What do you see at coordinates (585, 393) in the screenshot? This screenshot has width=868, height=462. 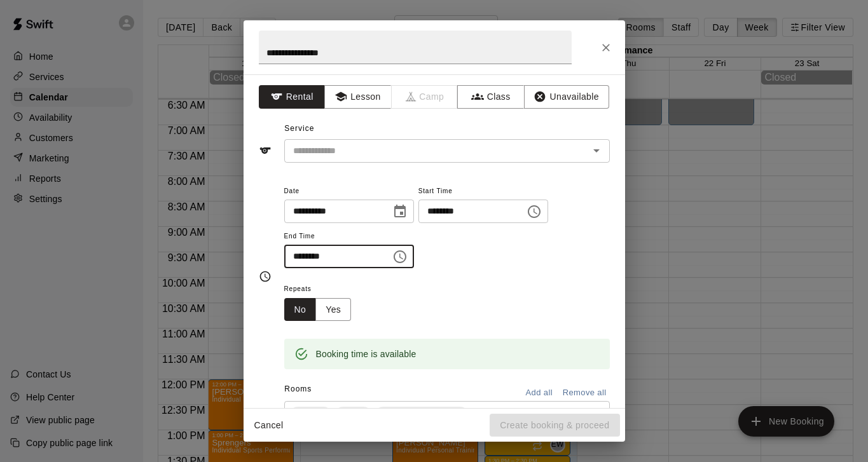 I see `button: Remove all` at bounding box center [585, 393].